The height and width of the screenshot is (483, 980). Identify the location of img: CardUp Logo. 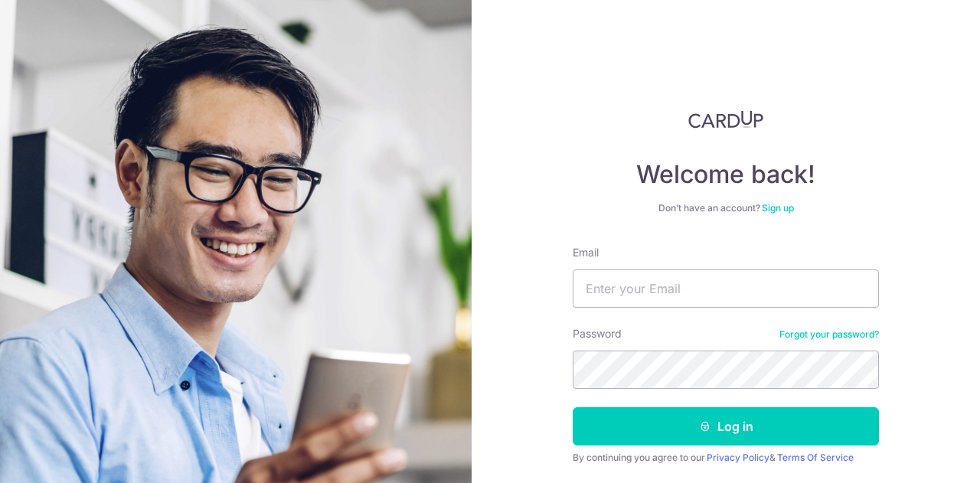
(726, 119).